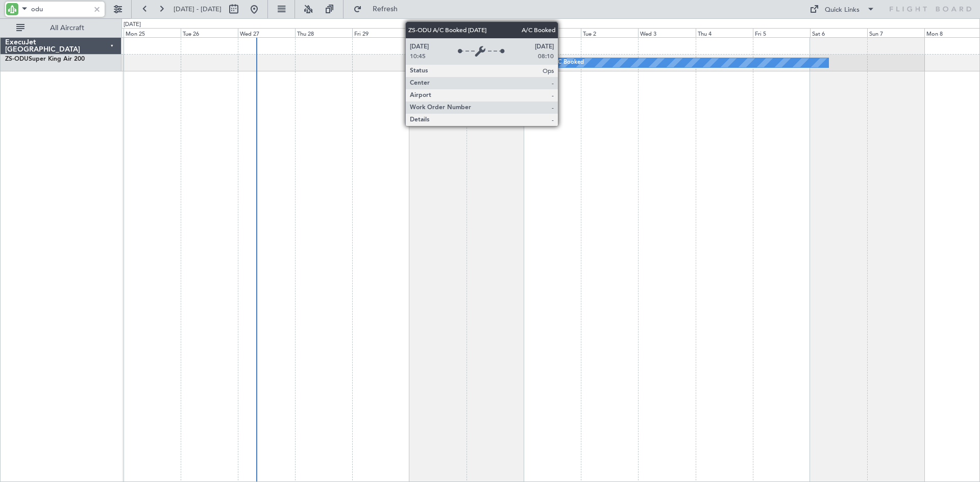 Image resolution: width=980 pixels, height=482 pixels. Describe the element at coordinates (666, 33) in the screenshot. I see `div: Wed 3` at that location.